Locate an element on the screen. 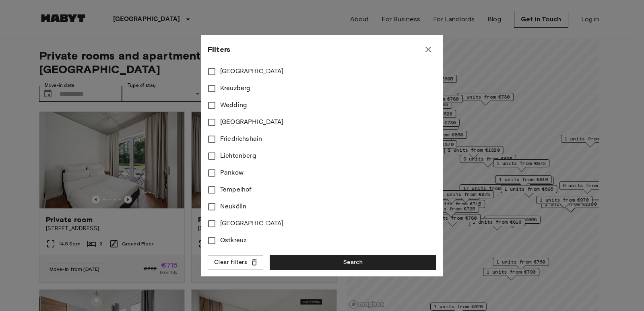 The image size is (644, 311). button: Search is located at coordinates (353, 262).